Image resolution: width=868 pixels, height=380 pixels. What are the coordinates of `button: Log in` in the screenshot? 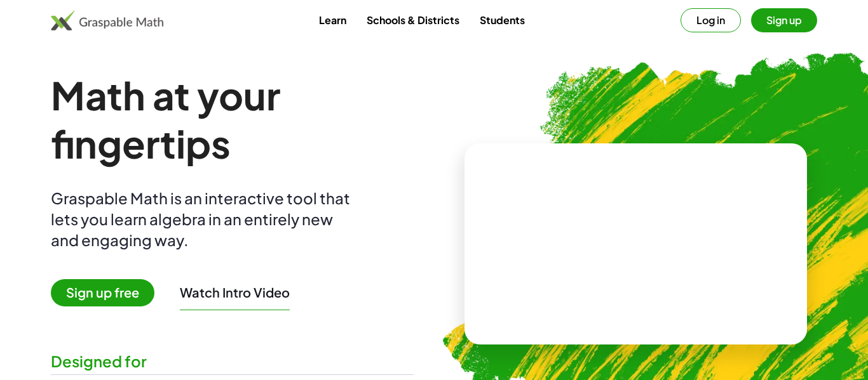 It's located at (711, 20).